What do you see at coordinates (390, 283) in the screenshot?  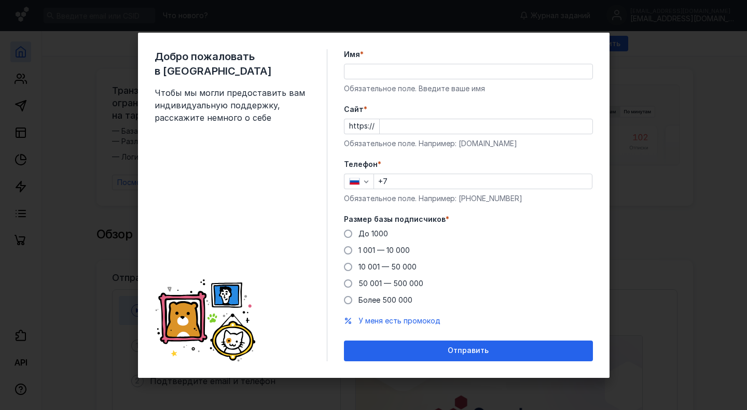 I see `span: 50 001 — 500 000` at bounding box center [390, 283].